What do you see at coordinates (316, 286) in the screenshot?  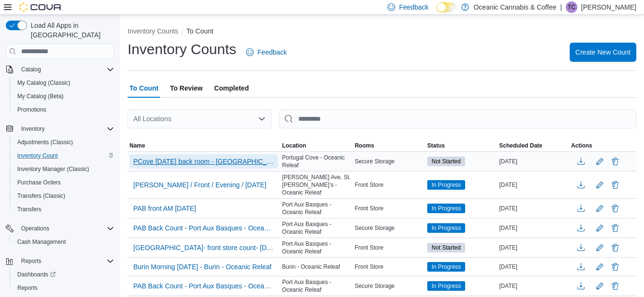 I see `span: Port Aux Basques - Oceanic Releaf` at bounding box center [316, 286].